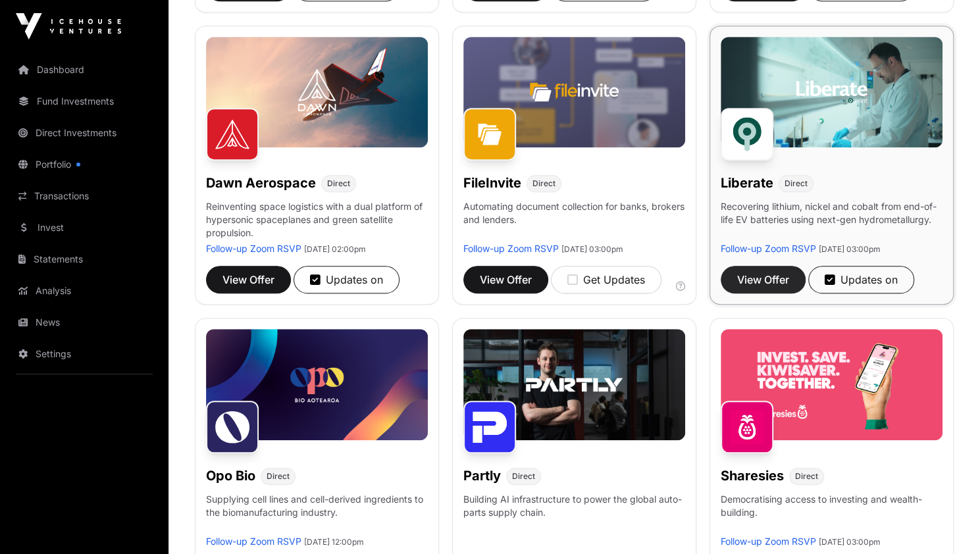 The image size is (980, 554). Describe the element at coordinates (606, 280) in the screenshot. I see `div: Get Updates` at that location.